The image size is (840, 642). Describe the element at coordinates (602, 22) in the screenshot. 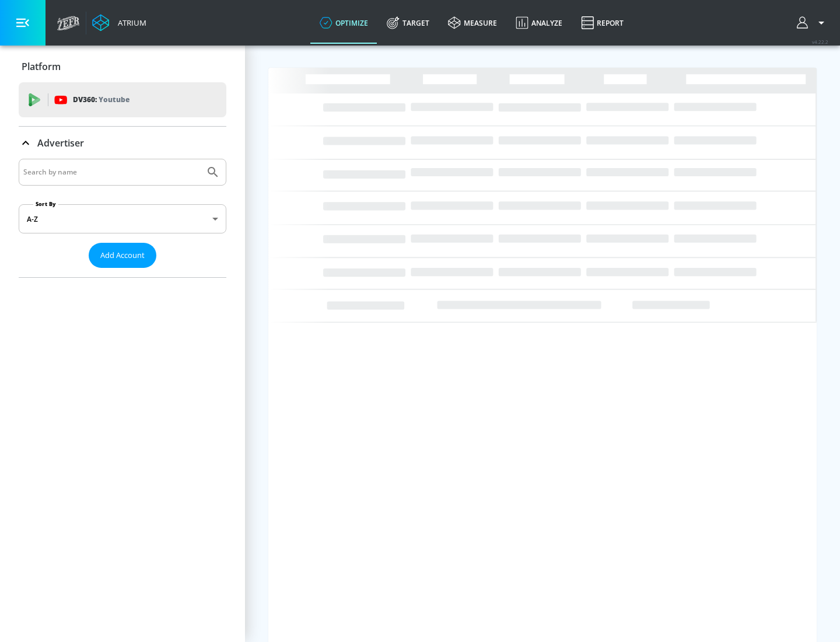

I see `a: Report` at that location.